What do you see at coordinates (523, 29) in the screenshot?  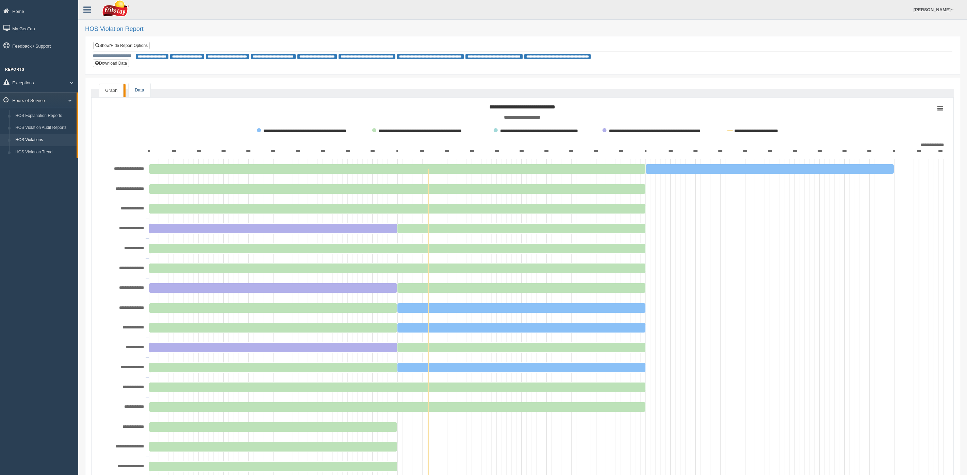 I see `h2: HOS Violation Report` at bounding box center [523, 29].